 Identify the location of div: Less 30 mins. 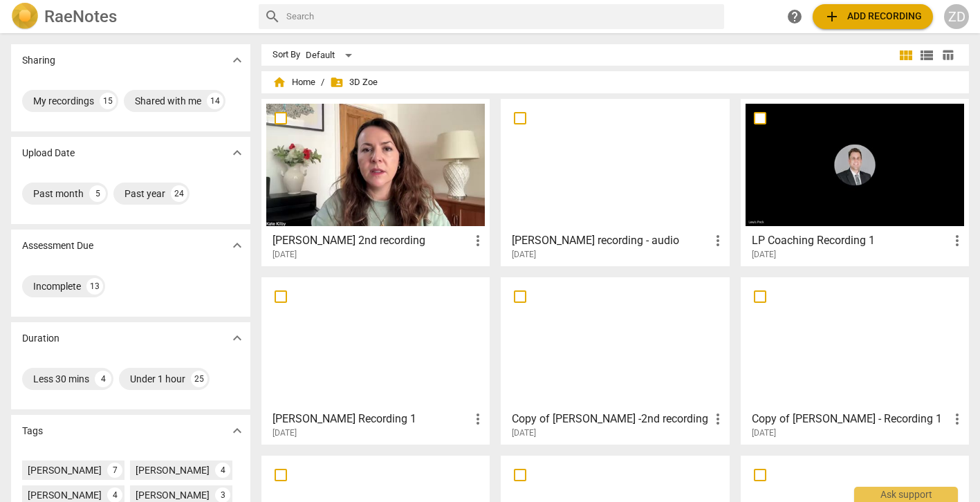
(61, 379).